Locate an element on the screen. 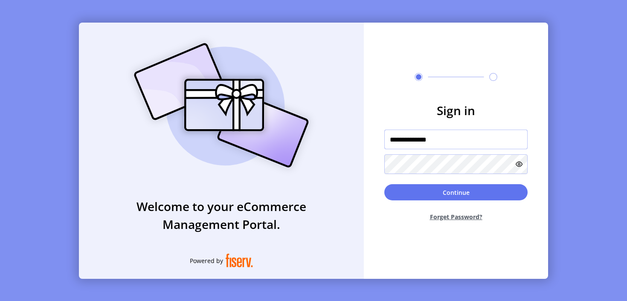 The width and height of the screenshot is (627, 301). button: Forget Password? is located at coordinates (456, 217).